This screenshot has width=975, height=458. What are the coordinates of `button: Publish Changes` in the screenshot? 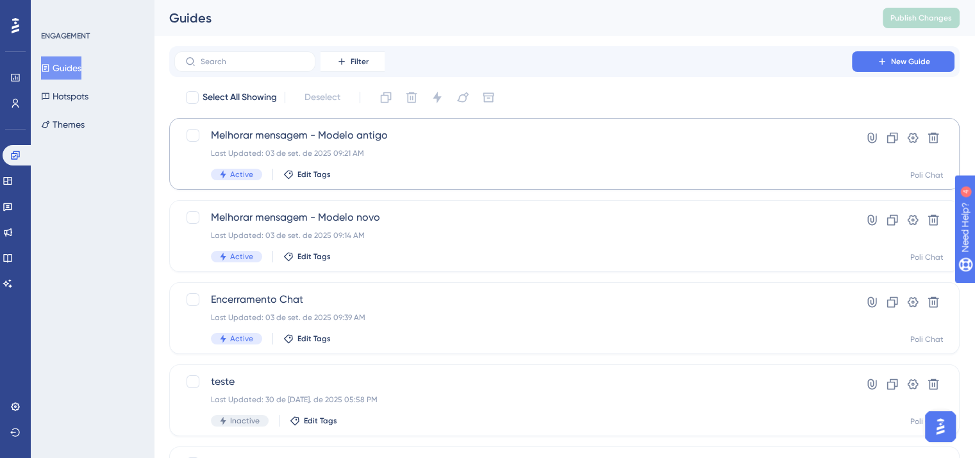 It's located at (921, 18).